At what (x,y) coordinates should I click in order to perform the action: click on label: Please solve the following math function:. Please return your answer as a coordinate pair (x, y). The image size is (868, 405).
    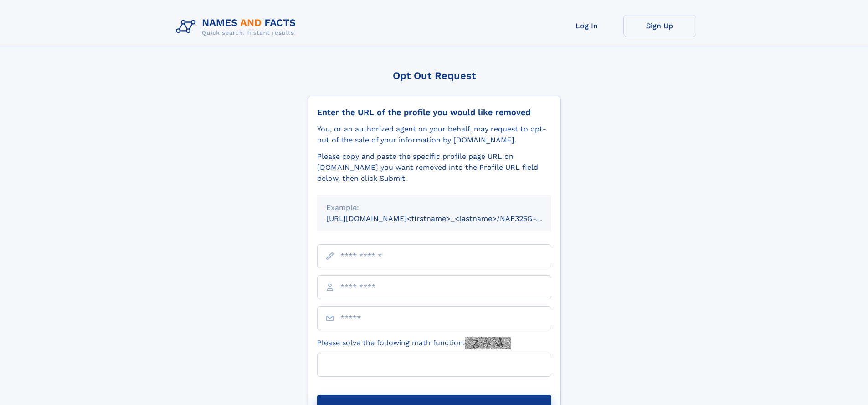
    Looking at the image, I should click on (414, 343).